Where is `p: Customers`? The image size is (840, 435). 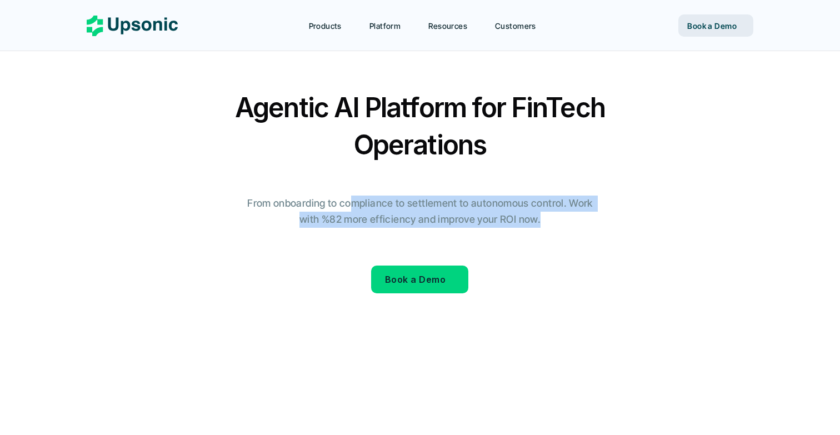
p: Customers is located at coordinates (515, 26).